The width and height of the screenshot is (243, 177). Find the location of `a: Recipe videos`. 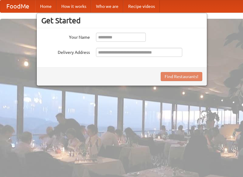

a: Recipe videos is located at coordinates (141, 6).